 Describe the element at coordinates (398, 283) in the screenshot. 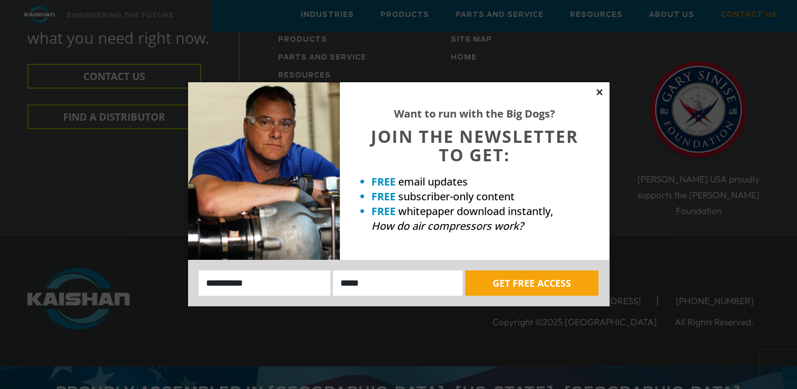

I see `input: Email` at that location.